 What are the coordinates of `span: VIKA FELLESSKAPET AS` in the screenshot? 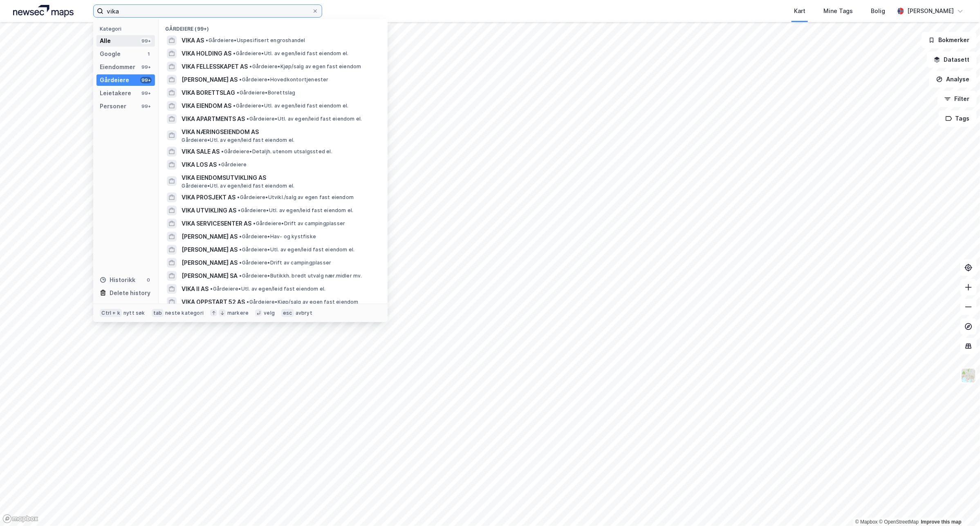 It's located at (214, 67).